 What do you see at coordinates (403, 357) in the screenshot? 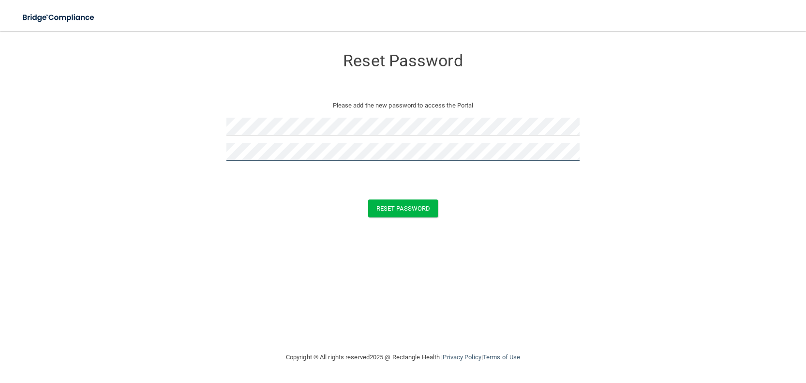
I see `div: Copyright © All rights reserved 2025 @ Rectangle Health | |` at bounding box center [403, 357].